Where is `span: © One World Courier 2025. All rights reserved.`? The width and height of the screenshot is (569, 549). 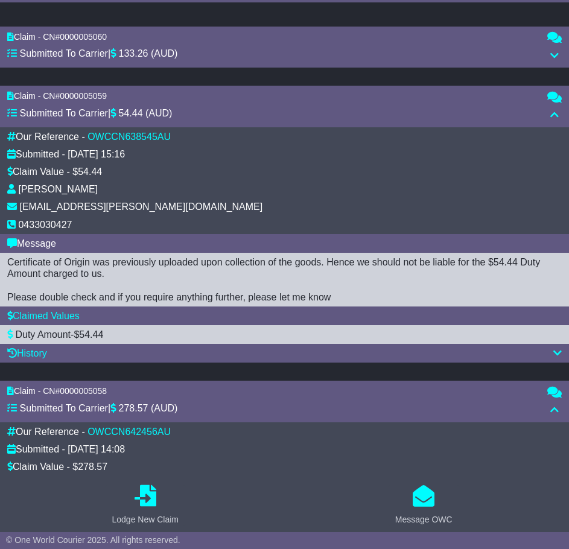
span: © One World Courier 2025. All rights reserved. is located at coordinates (93, 540).